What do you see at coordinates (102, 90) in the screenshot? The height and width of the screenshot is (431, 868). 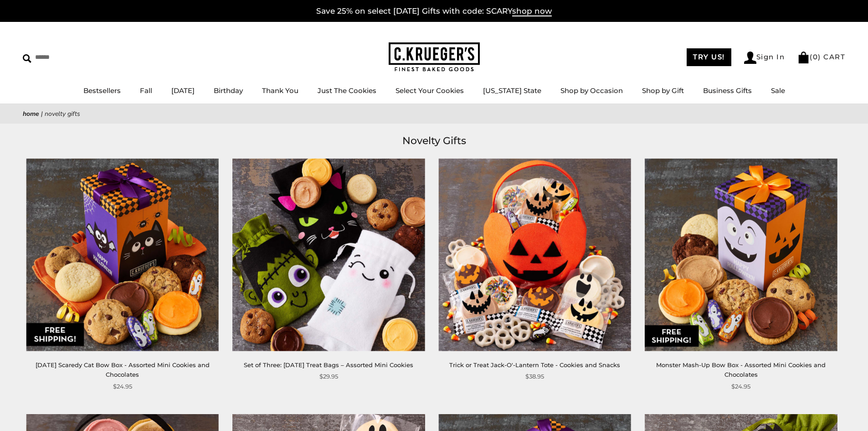 I see `a: Bestsellers` at bounding box center [102, 90].